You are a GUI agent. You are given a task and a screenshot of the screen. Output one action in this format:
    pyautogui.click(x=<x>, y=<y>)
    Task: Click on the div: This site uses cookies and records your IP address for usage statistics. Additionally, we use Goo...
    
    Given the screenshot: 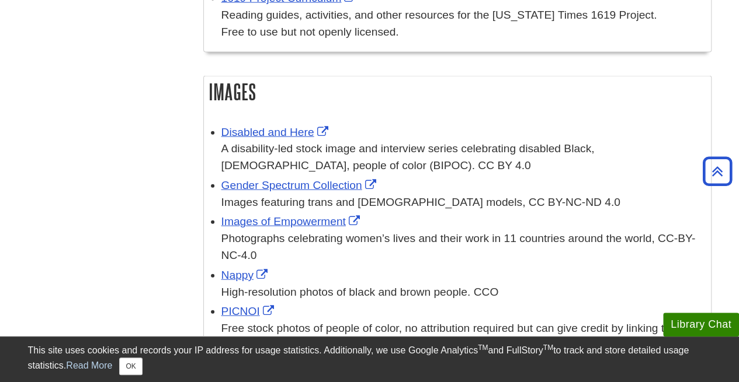 What is the action you would take?
    pyautogui.click(x=370, y=360)
    